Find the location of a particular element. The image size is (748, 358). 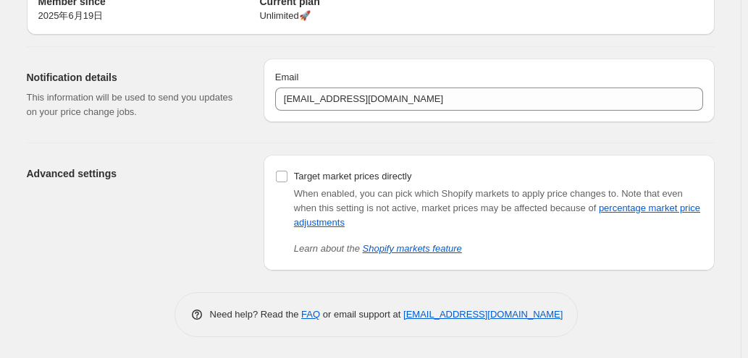

p: Unlimited 🚀 is located at coordinates (370, 16).